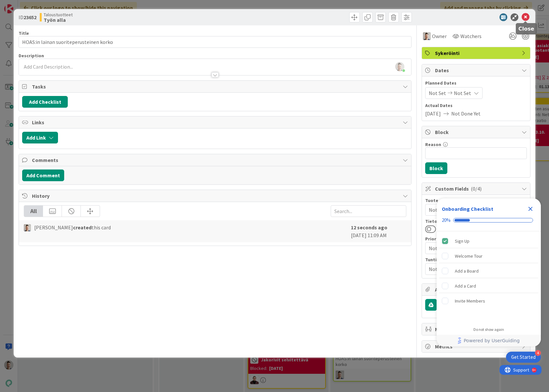 The width and height of the screenshot is (549, 392). I want to click on div: Invite Members is incomplete., so click(489, 301).